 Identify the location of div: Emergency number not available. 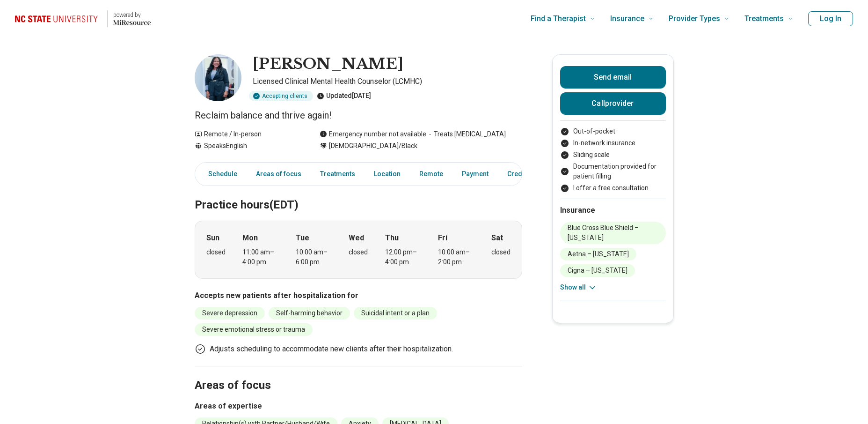
(373, 134).